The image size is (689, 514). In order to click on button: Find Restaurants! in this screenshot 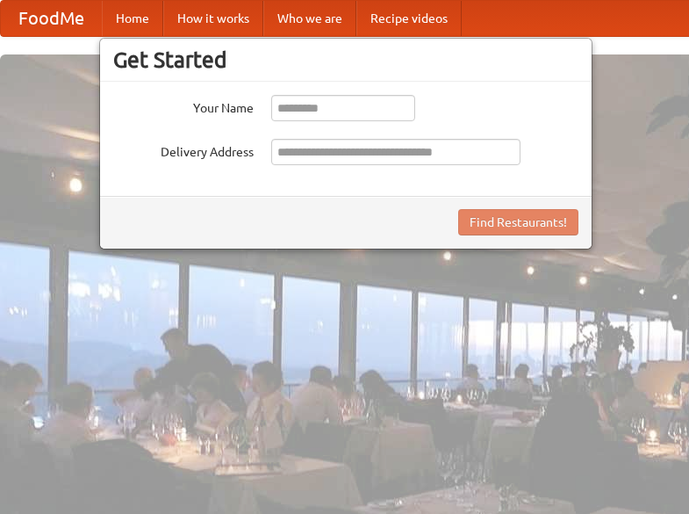, I will do `click(518, 222)`.